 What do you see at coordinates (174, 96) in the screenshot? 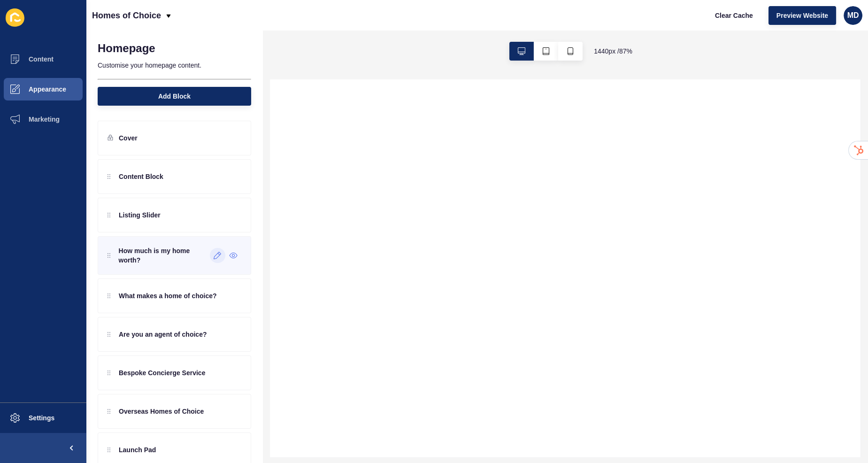
I see `span: Add Block` at bounding box center [174, 96].